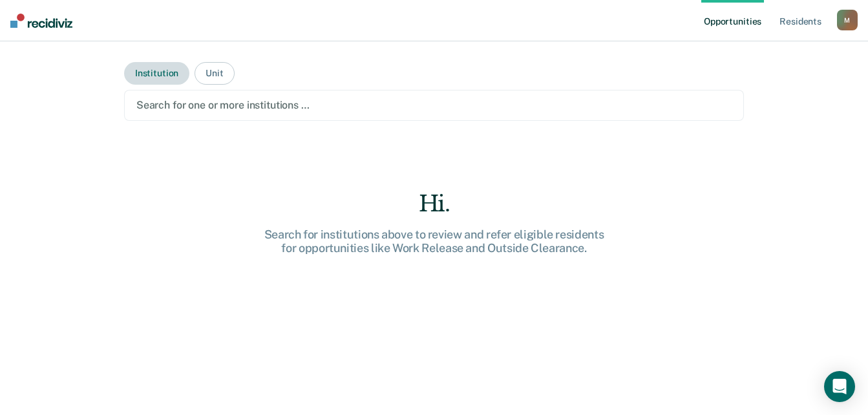  Describe the element at coordinates (847, 20) in the screenshot. I see `button: M` at that location.